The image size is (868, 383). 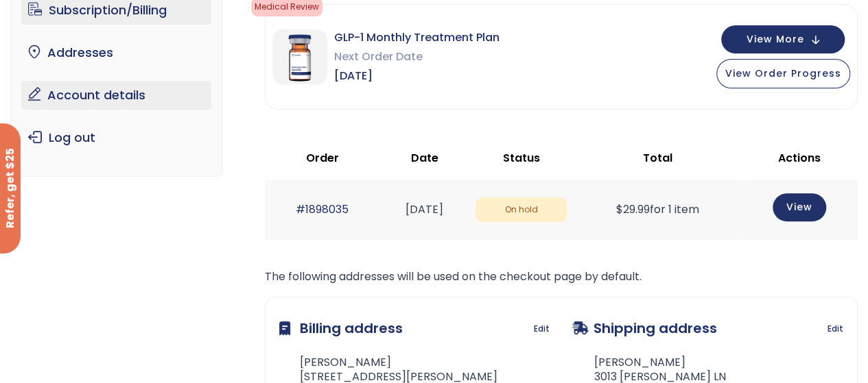 I want to click on span: Actions, so click(x=799, y=158).